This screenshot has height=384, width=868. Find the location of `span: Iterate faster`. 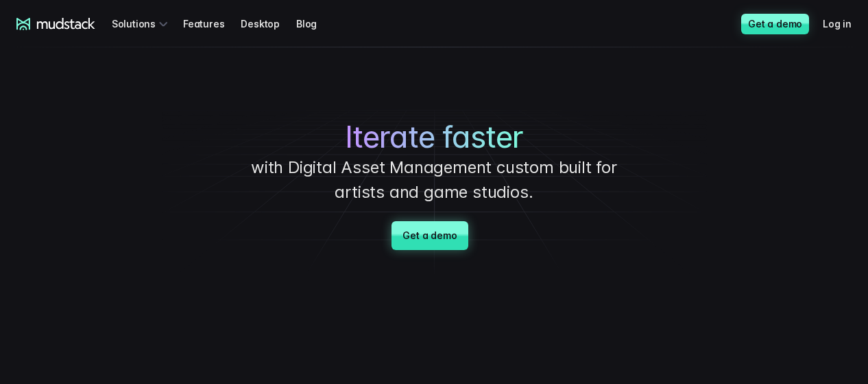

span: Iterate faster is located at coordinates (434, 137).